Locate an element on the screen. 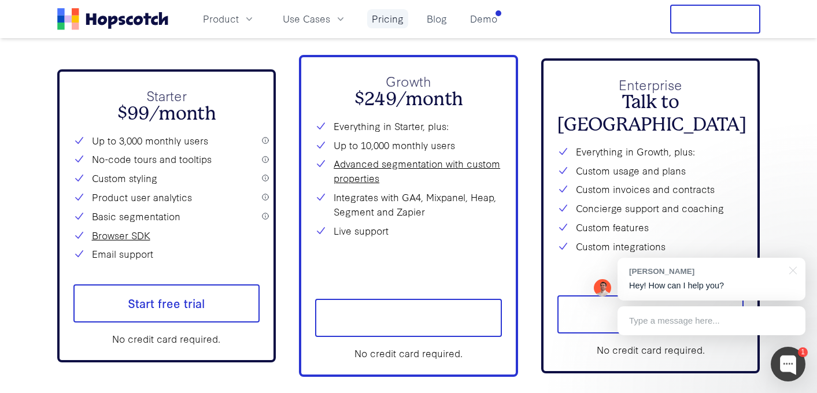 Image resolution: width=817 pixels, height=393 pixels. a: Home is located at coordinates (113, 19).